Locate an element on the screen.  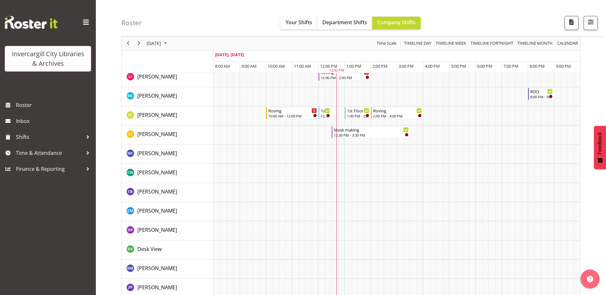
div: Roving is located at coordinates (293, 111).